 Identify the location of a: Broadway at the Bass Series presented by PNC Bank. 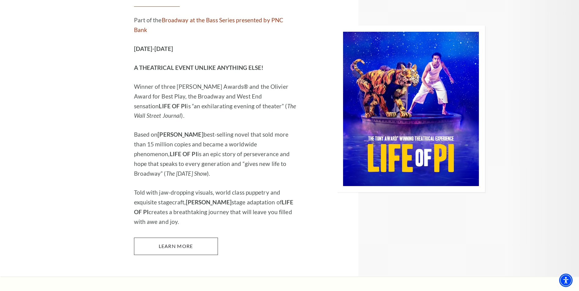
(209, 25).